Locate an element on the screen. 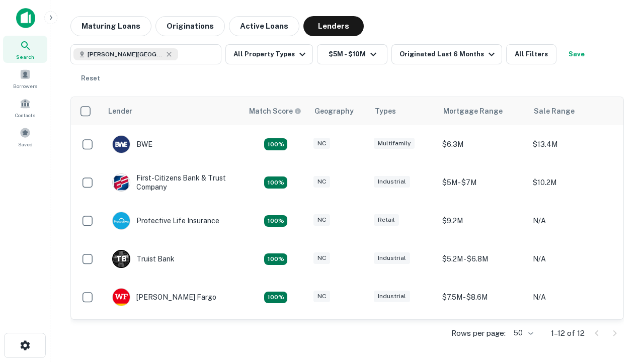 This screenshot has width=644, height=362. div: Sale Range is located at coordinates (554, 111).